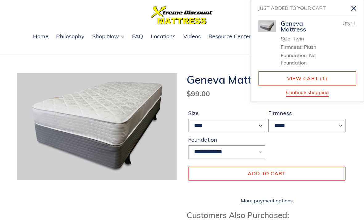 This screenshot has height=220, width=364. I want to click on div: Geneva Mattress, so click(304, 26).